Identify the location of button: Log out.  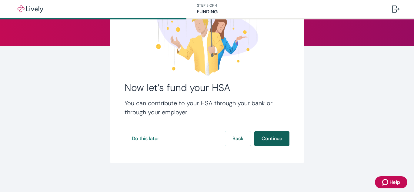
(396, 9).